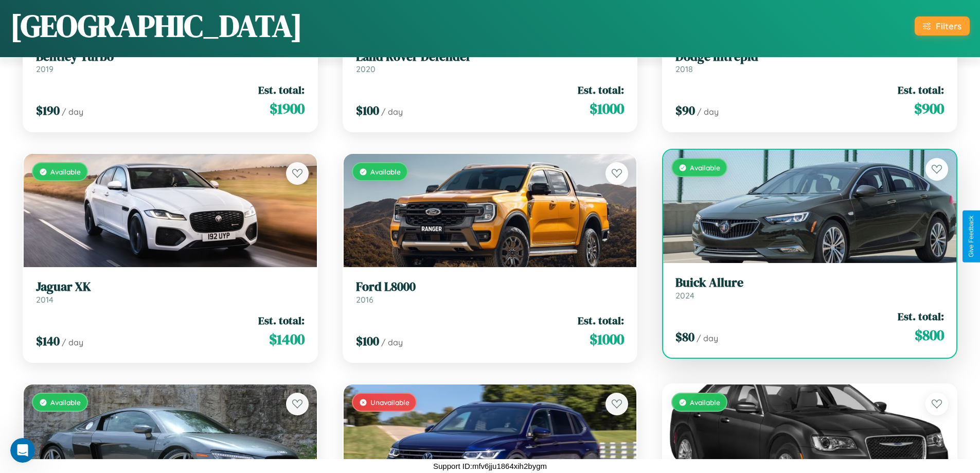 This screenshot has width=980, height=473. What do you see at coordinates (971, 236) in the screenshot?
I see `div: Give Feedback` at bounding box center [971, 236].